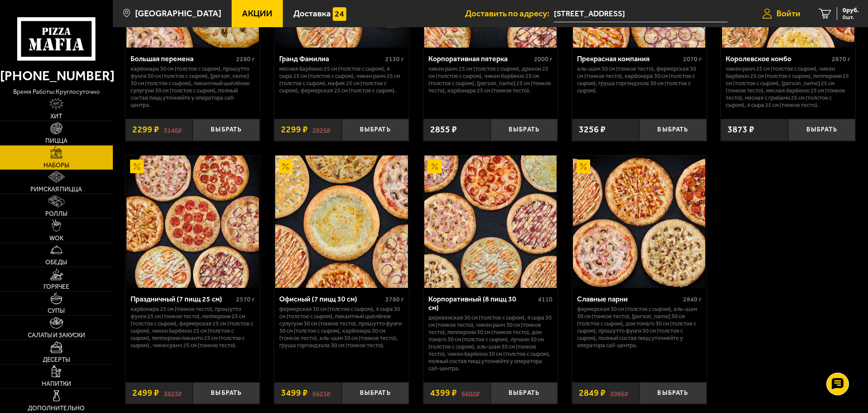 Image resolution: width=868 pixels, height=413 pixels. I want to click on span: Напитки, so click(56, 384).